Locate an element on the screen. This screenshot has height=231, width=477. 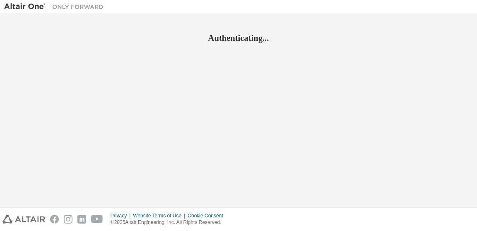
img: youtube.svg is located at coordinates (97, 219).